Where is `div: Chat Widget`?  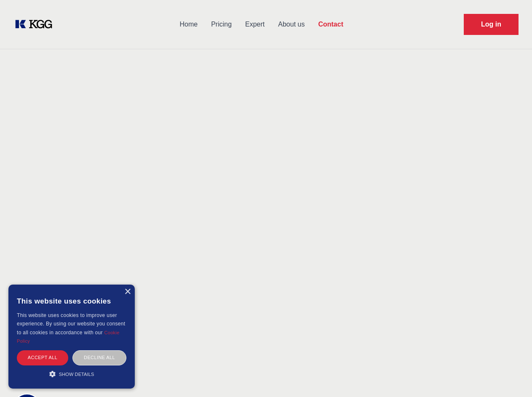
div: Chat Widget is located at coordinates (511, 377).